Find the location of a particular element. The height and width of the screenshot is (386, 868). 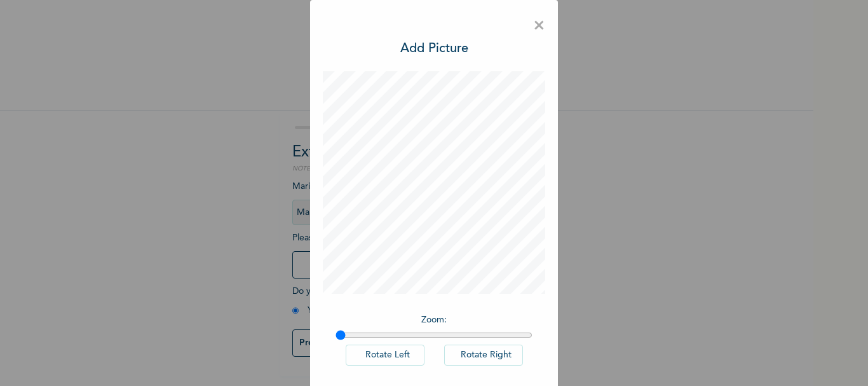

p: Zoom : is located at coordinates (434, 320).